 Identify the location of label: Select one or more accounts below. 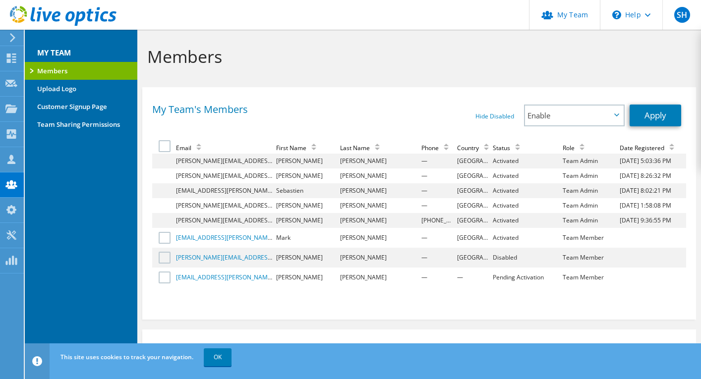
(165, 146).